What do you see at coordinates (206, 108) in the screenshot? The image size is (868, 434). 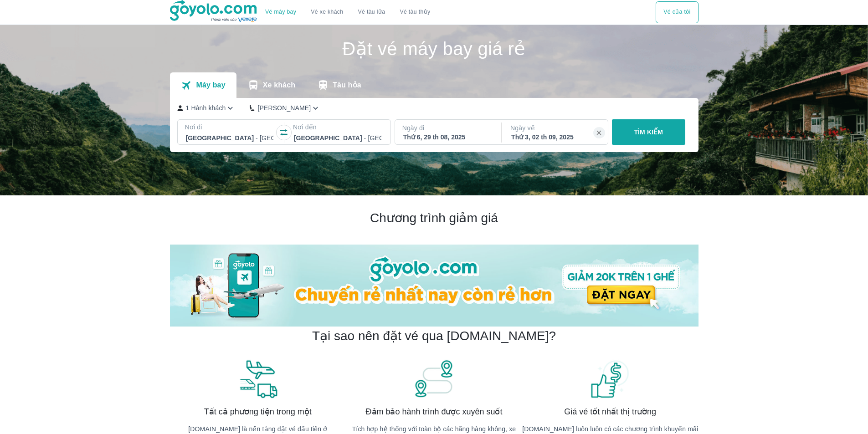 I see `p: 1 Hành khách` at bounding box center [206, 108].